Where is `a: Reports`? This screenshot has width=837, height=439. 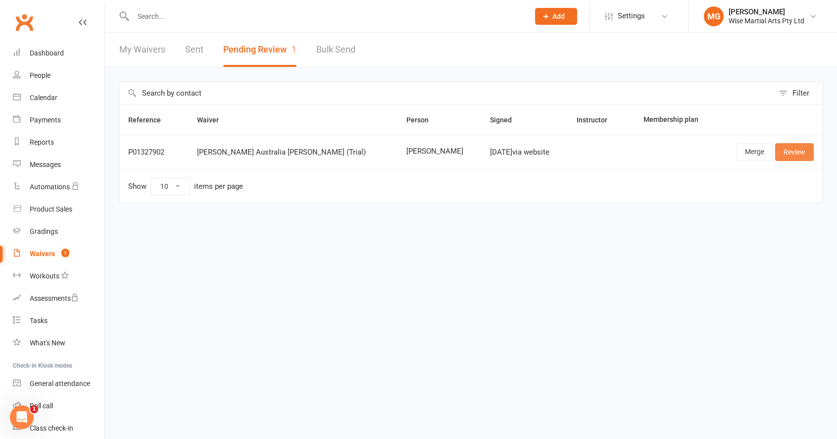
a: Reports is located at coordinates (58, 142).